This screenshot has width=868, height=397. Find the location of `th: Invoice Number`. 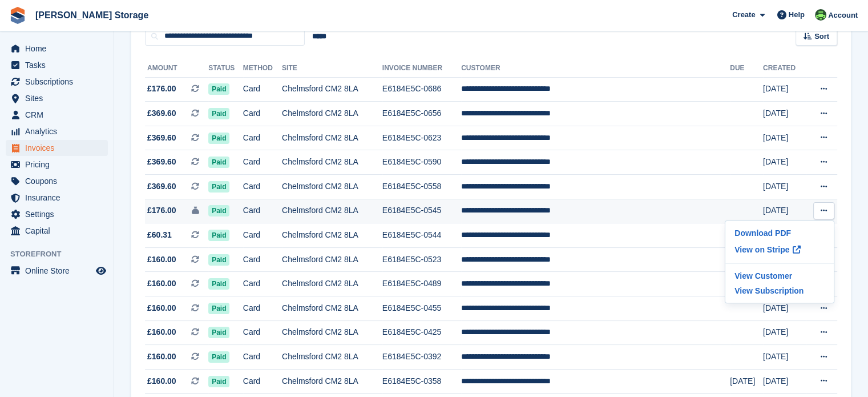

th: Invoice Number is located at coordinates (422, 68).